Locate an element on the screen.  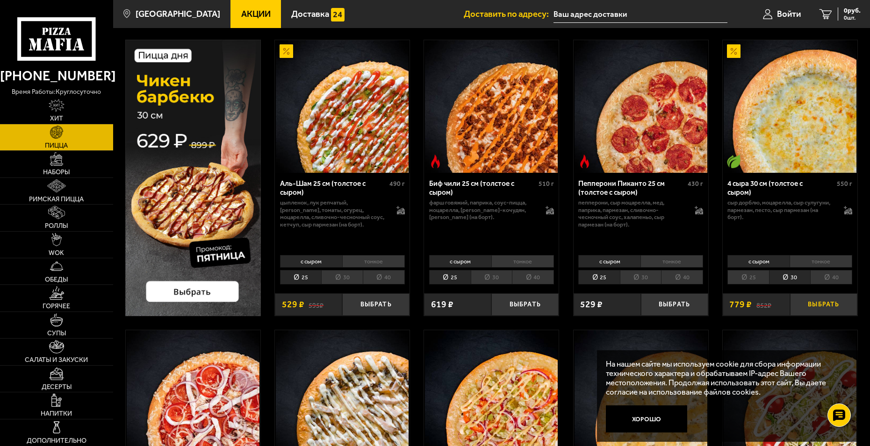
p: На нашем сайте мы используем cookie для сбора информации технического характера и обрабатываем IP... is located at coordinates (724, 378).